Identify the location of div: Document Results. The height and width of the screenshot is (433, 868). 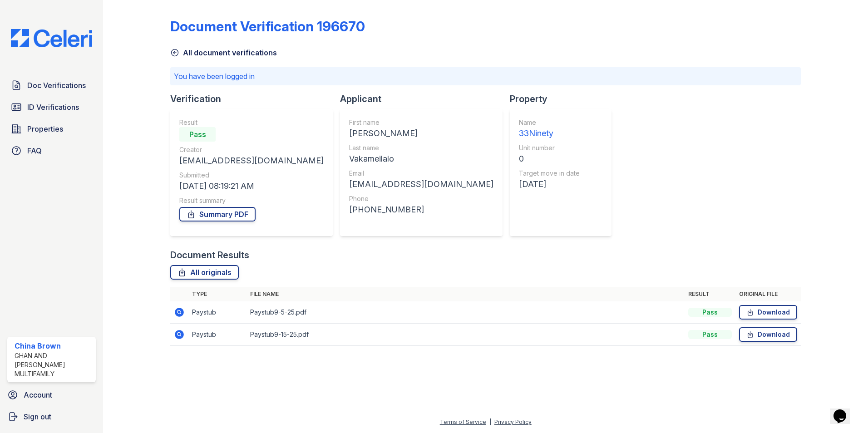
(209, 255).